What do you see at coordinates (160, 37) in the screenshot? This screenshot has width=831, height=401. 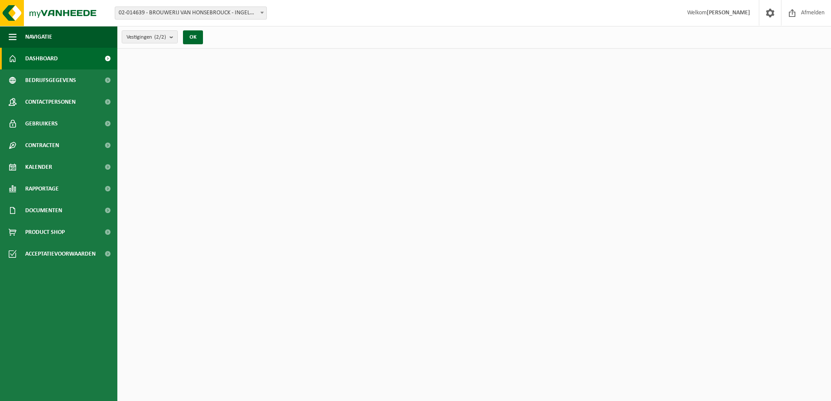 I see `count: (2/2)` at bounding box center [160, 37].